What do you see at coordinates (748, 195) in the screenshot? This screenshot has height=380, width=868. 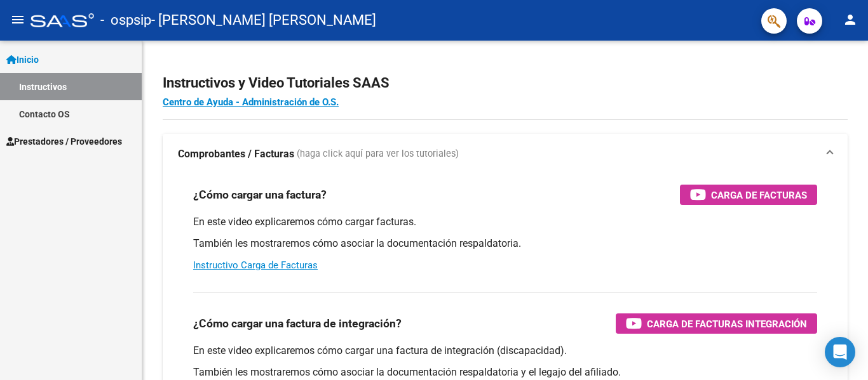 I see `button: Carga de Facturas` at bounding box center [748, 195].